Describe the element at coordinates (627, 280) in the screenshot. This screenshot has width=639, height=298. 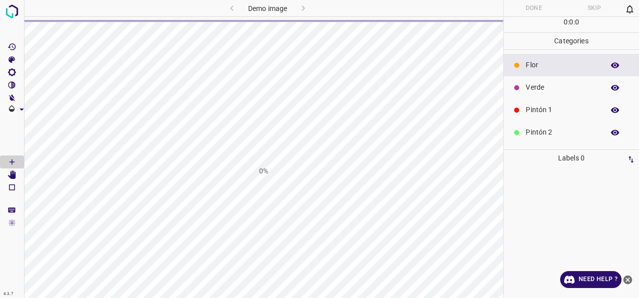
I see `button: close-help` at that location.